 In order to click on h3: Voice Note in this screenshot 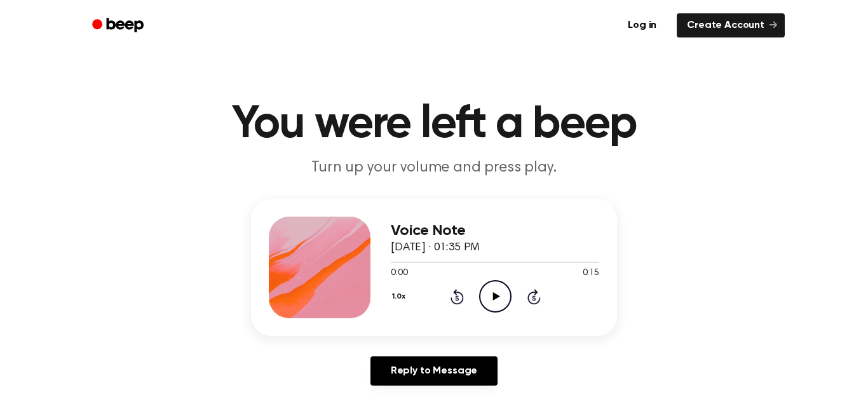, I will do `click(495, 231)`.